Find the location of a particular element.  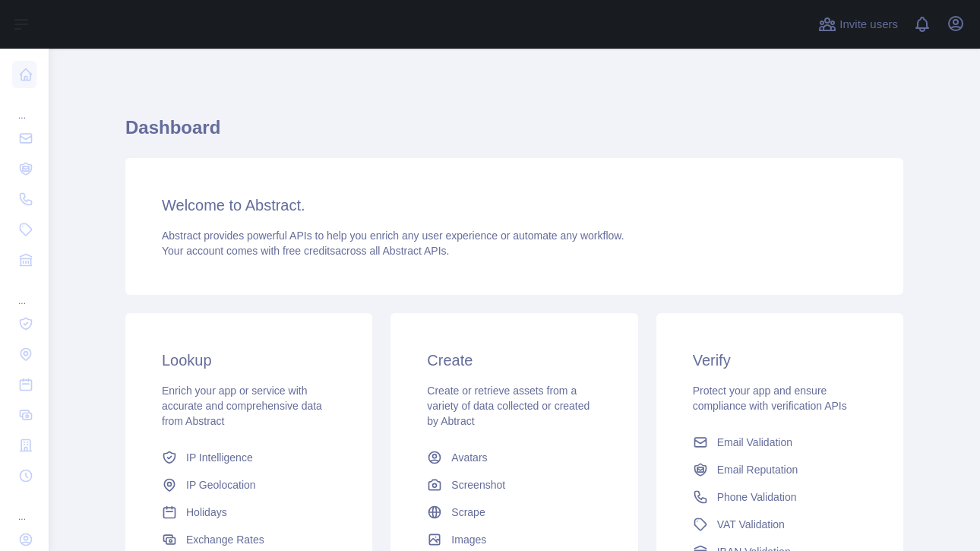

span: Invite users is located at coordinates (869, 24).